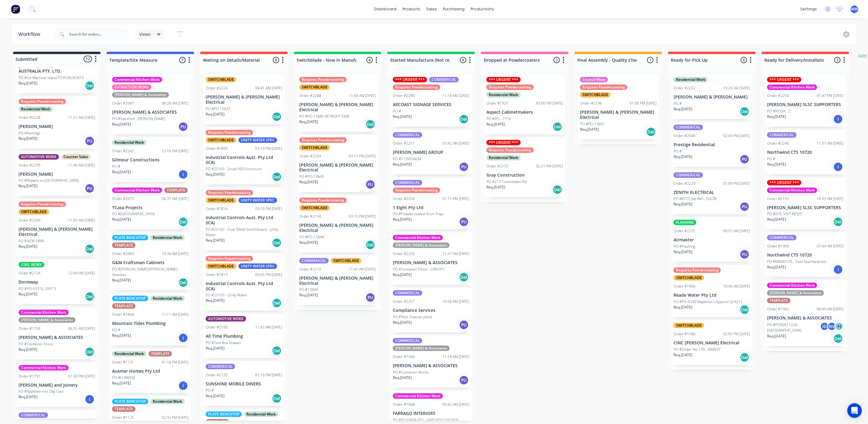 This screenshot has width=868, height=424. Describe the element at coordinates (218, 109) in the screenshot. I see `p: PO #PO 13623` at that location.